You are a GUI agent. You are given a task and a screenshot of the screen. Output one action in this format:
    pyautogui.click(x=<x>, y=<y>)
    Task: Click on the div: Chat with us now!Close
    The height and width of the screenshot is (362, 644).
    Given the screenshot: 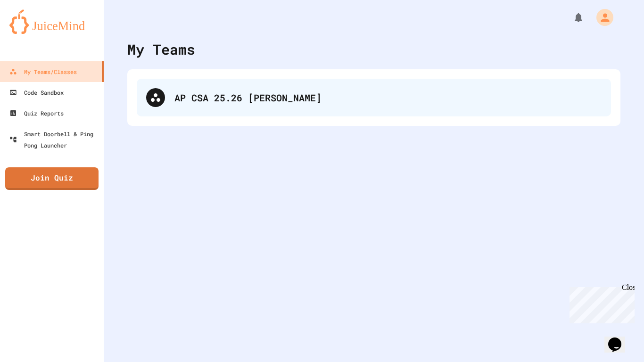 What is the action you would take?
    pyautogui.click(x=34, y=32)
    